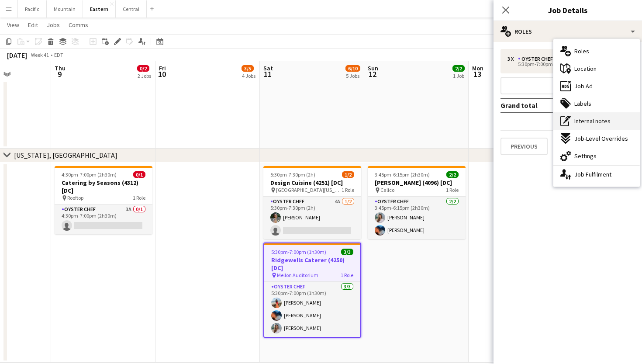  Describe the element at coordinates (59, 74) in the screenshot. I see `span: 9` at that location.